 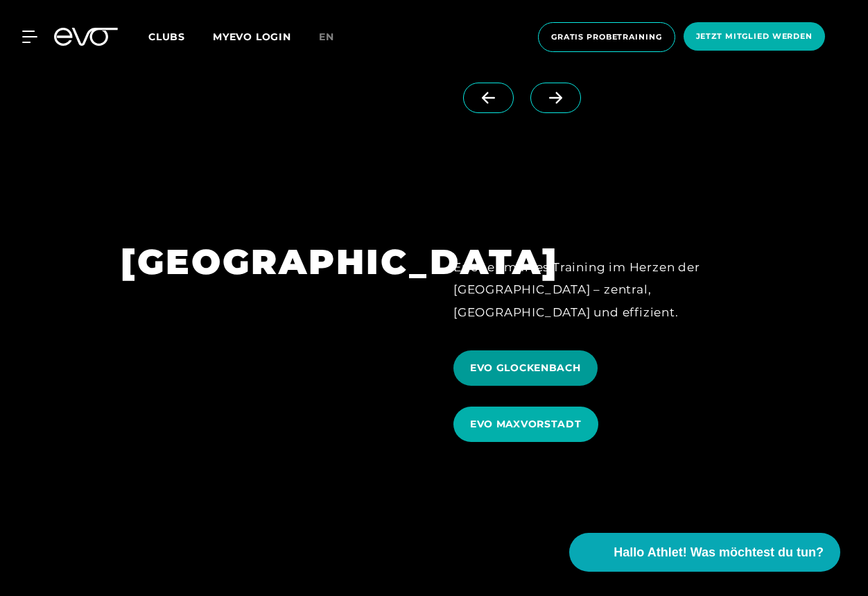 I want to click on a: EVO GLOCKENBACH, so click(x=528, y=367).